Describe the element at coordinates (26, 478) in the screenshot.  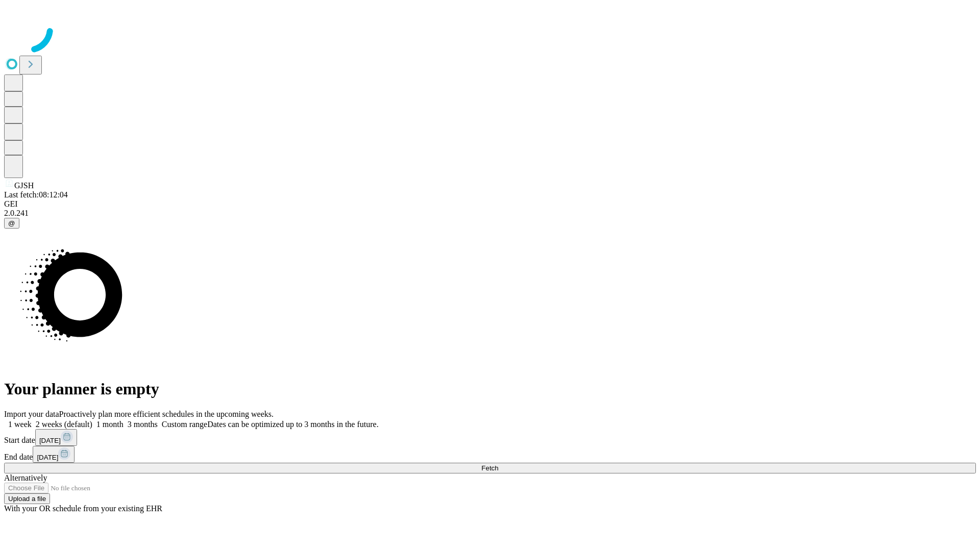
I see `span: Alternatively` at that location.